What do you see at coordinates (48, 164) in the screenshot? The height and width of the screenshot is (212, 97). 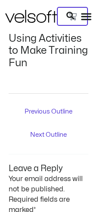 I see `h3: Leave a Reply` at bounding box center [48, 164].